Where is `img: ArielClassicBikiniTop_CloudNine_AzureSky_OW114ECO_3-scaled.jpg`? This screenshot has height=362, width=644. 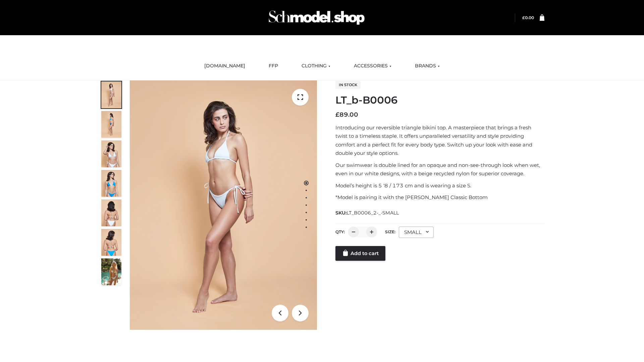 img: ArielClassicBikiniTop_CloudNine_AzureSky_OW114ECO_3-scaled.jpg is located at coordinates (112, 154).